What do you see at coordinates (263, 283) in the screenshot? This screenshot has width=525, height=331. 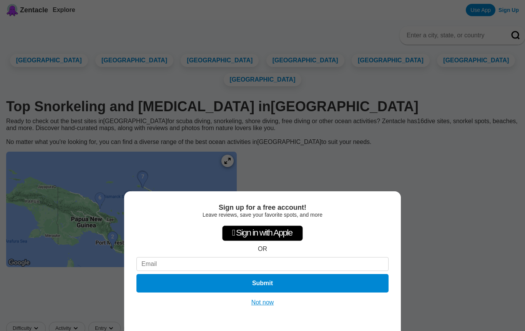 I see `button: Submit` at bounding box center [263, 283].